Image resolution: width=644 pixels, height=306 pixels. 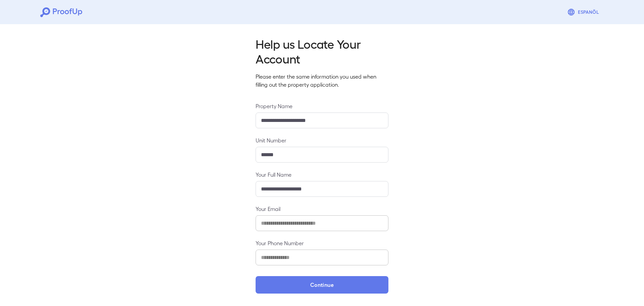 What do you see at coordinates (322, 209) in the screenshot?
I see `label: Your Email` at bounding box center [322, 209].